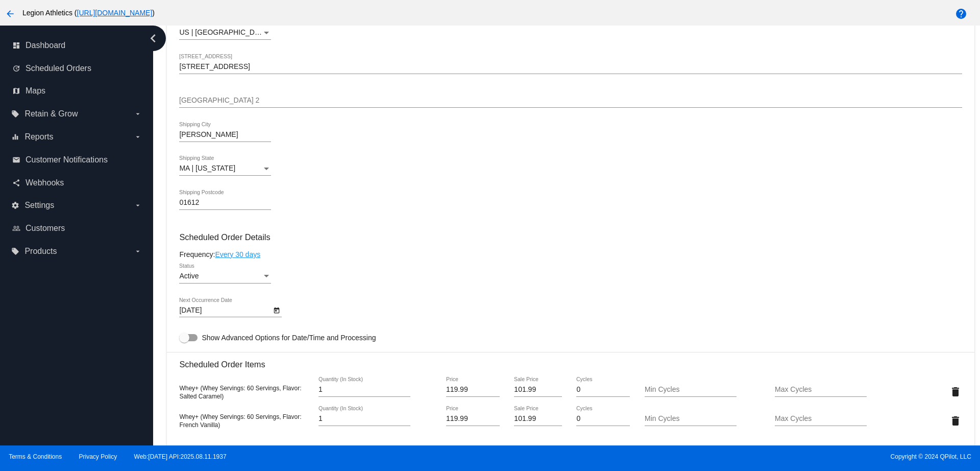  What do you see at coordinates (58, 68) in the screenshot?
I see `span: Scheduled Orders` at bounding box center [58, 68].